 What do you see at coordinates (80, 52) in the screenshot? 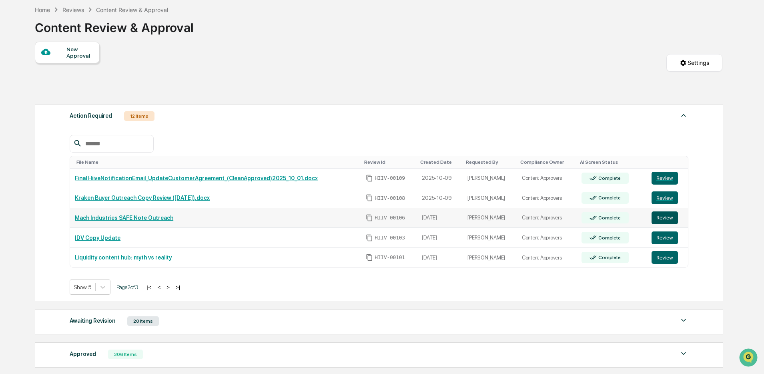
I see `div: New Approval` at bounding box center [80, 52].